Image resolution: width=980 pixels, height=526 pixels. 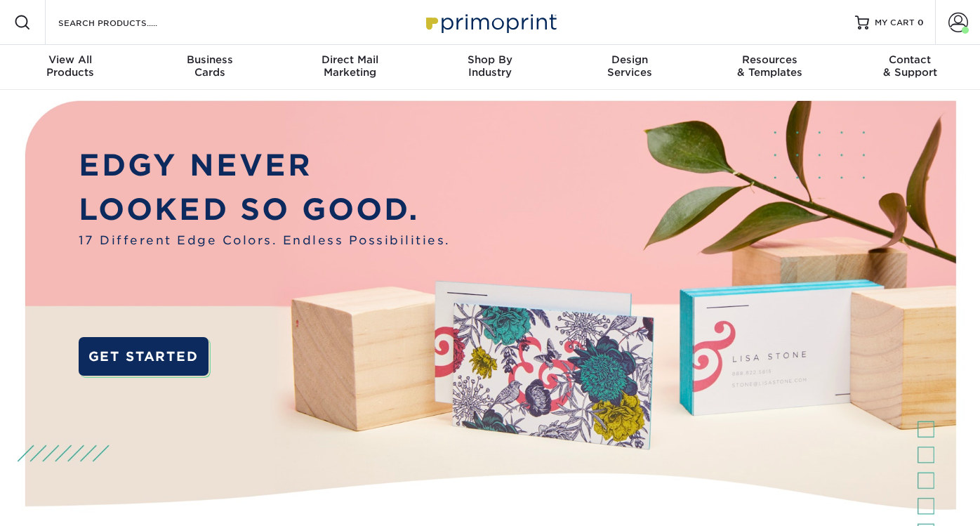 I want to click on span: Design, so click(x=630, y=60).